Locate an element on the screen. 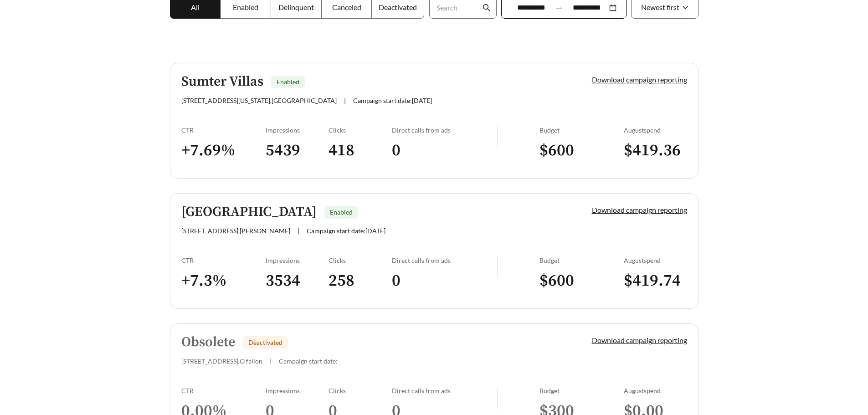 The image size is (868, 415). h3: $ 419.74 is located at coordinates (655, 281).